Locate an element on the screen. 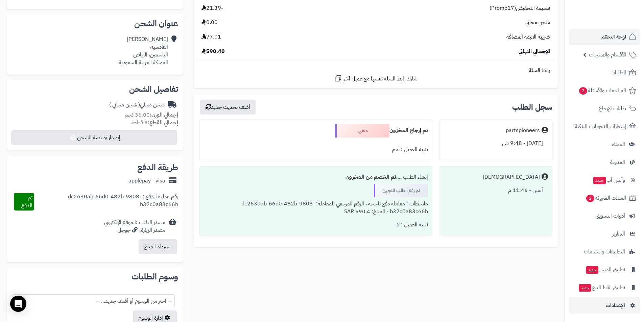 Image resolution: width=644 pixels, height=322 pixels. div: تنبيه العميل : نعم is located at coordinates (316, 150).